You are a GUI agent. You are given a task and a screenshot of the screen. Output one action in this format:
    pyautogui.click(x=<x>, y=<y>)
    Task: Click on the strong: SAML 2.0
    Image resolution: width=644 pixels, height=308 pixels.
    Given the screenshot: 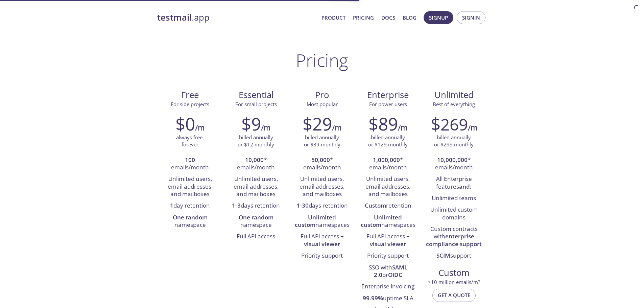 What is the action you would take?
    pyautogui.click(x=390, y=271)
    